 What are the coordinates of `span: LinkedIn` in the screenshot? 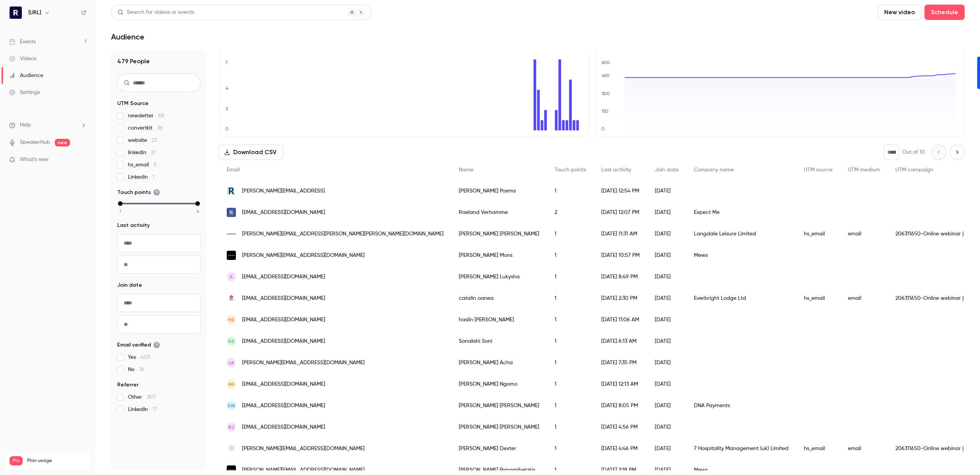 It's located at (143, 410).